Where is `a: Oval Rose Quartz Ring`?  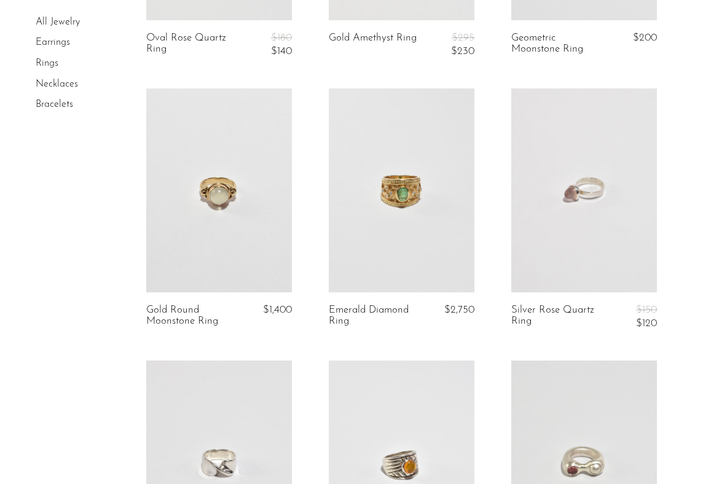
a: Oval Rose Quartz Ring is located at coordinates (194, 45).